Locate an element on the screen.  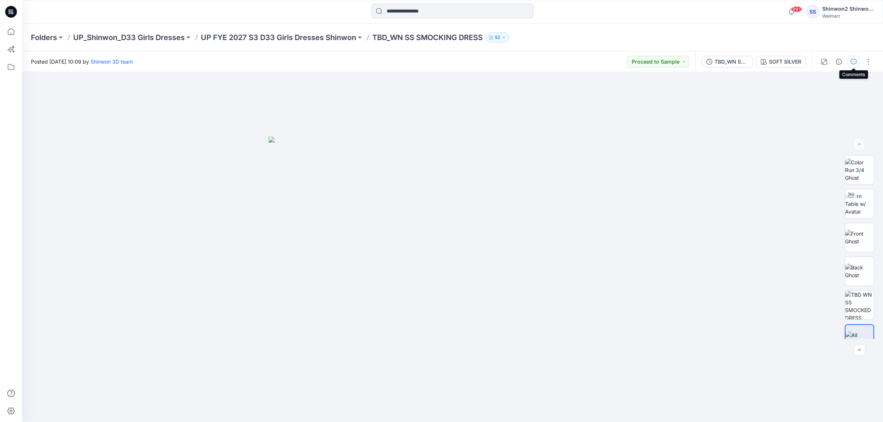
button: Details is located at coordinates (839, 62).